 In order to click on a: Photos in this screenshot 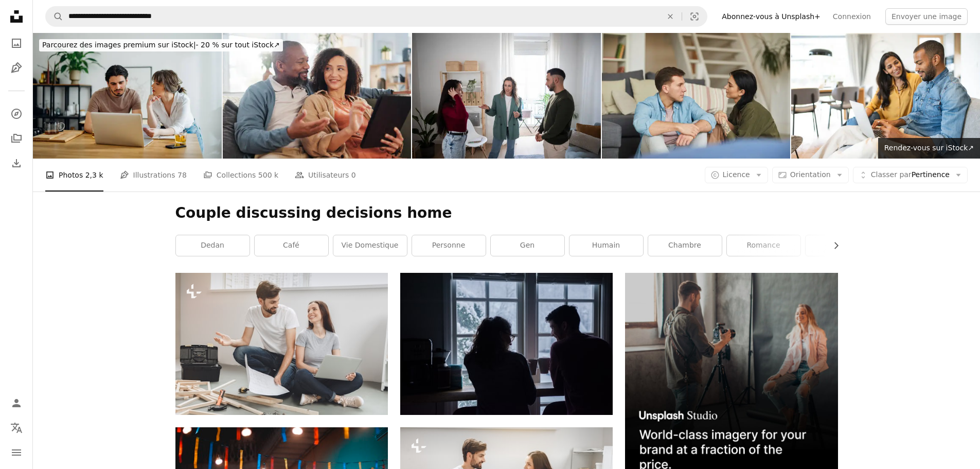, I will do `click(16, 43)`.